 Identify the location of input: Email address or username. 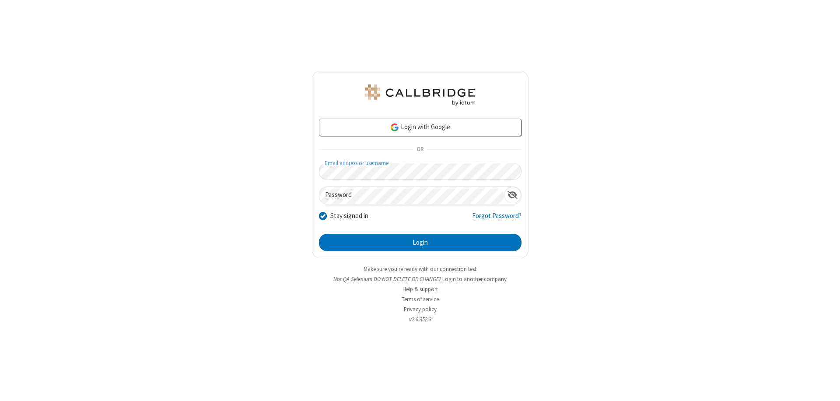
(420, 171).